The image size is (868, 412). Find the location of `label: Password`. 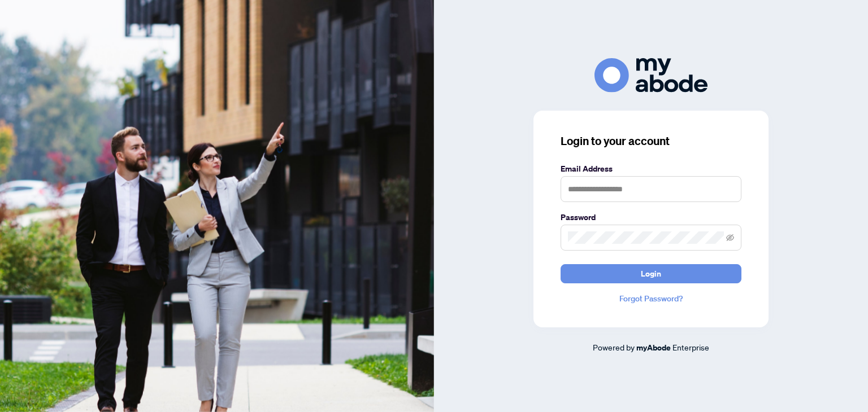

label: Password is located at coordinates (651, 217).